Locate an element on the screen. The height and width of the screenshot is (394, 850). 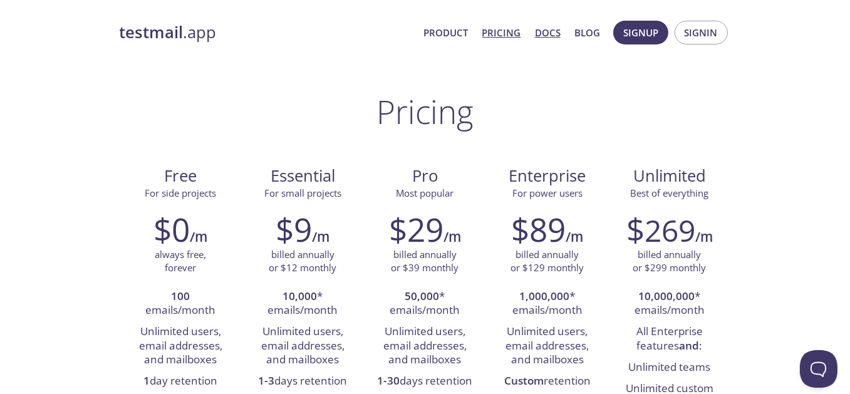
span: Free is located at coordinates (181, 176).